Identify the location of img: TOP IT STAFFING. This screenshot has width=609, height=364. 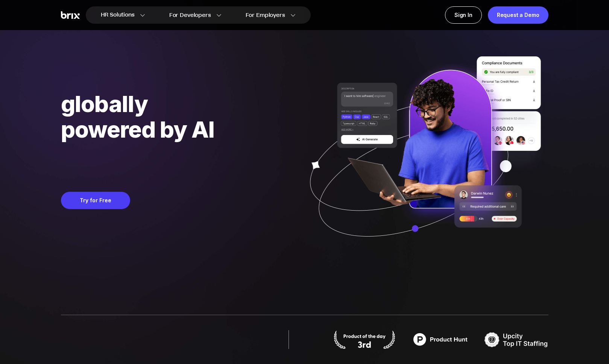
(516, 339).